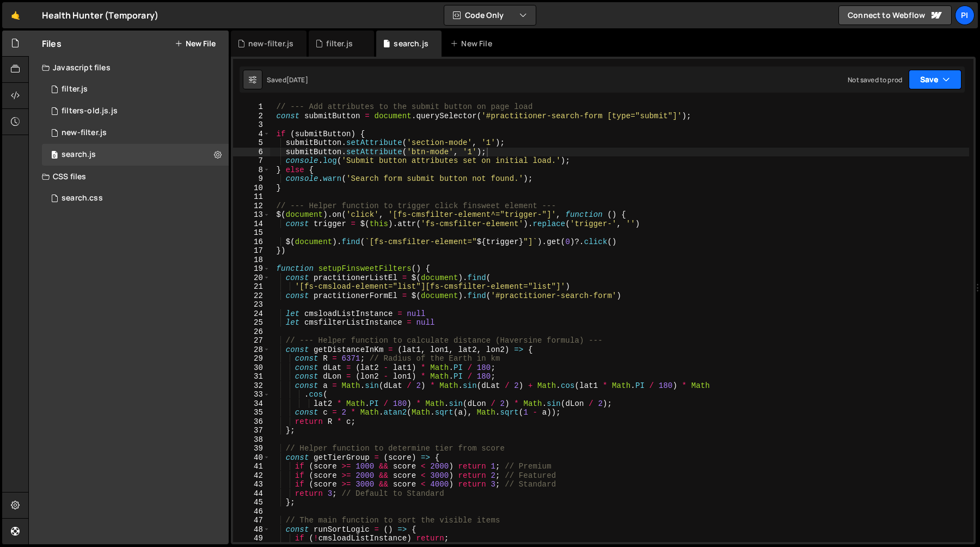 The height and width of the screenshot is (547, 980). Describe the element at coordinates (252, 430) in the screenshot. I see `div: 37` at that location.